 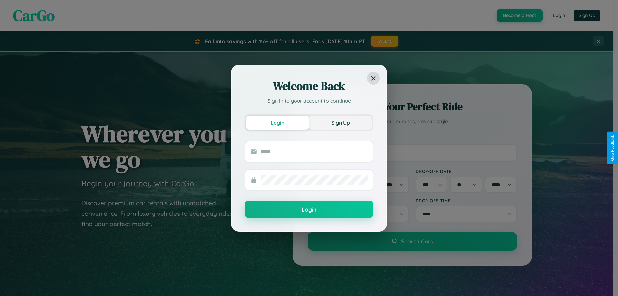 I want to click on h2: Welcome Back, so click(x=309, y=86).